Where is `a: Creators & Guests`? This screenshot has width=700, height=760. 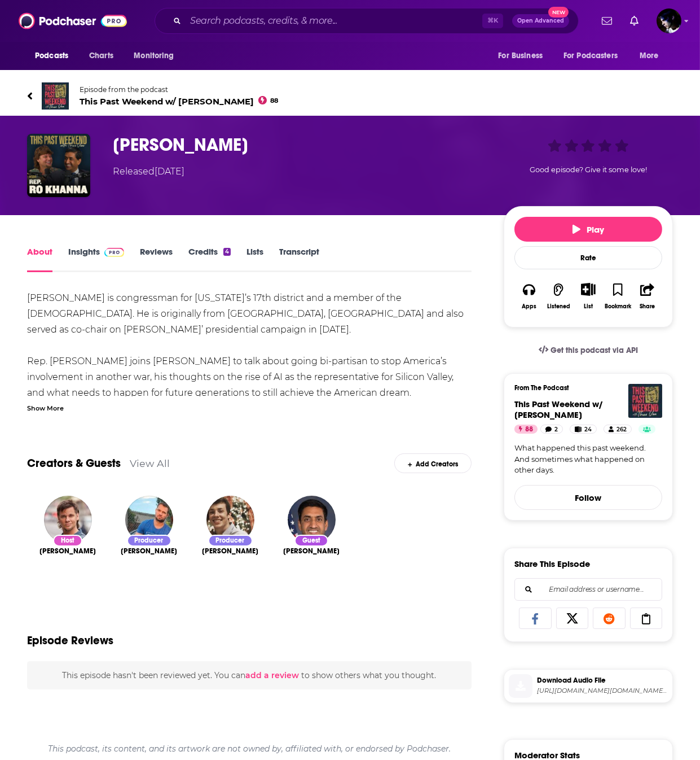 a: Creators & Guests is located at coordinates (74, 463).